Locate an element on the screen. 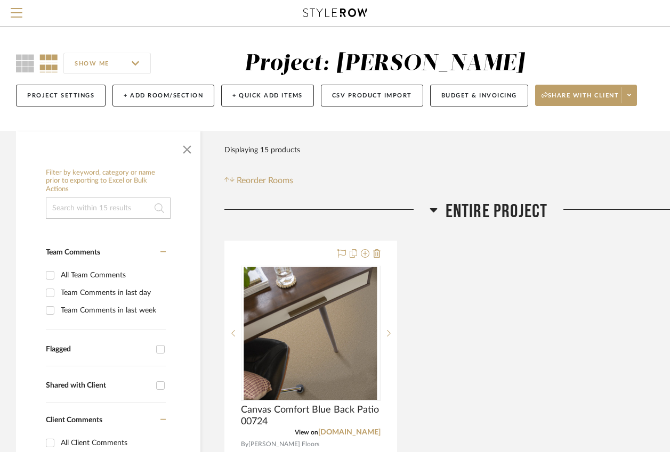  div: All Client Comments is located at coordinates (112, 443).